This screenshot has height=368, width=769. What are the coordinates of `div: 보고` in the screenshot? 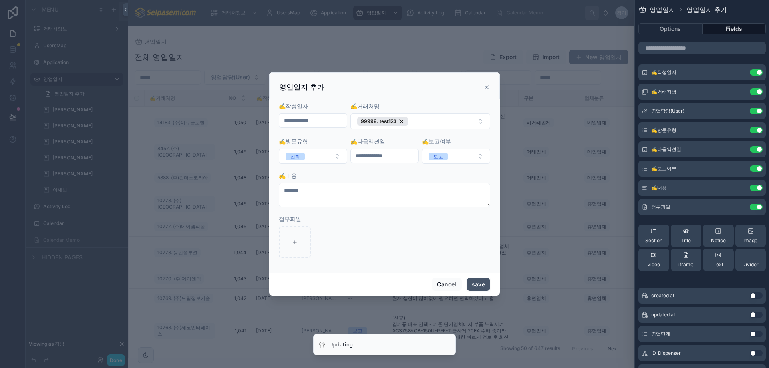 It's located at (438, 157).